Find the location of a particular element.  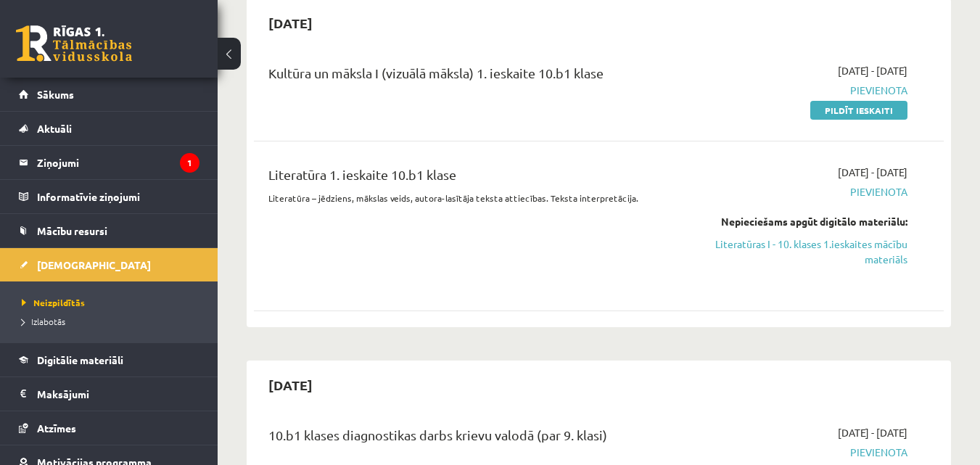

span: Mācību resursi is located at coordinates (72, 231).